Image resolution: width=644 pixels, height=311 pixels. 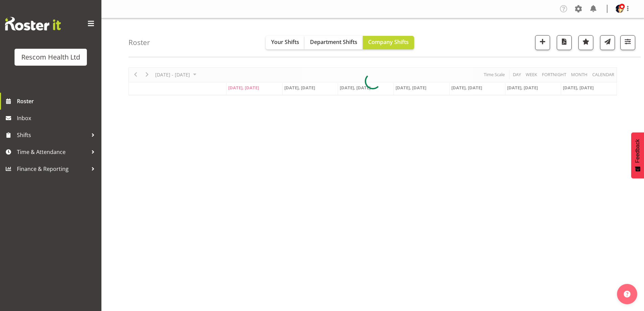 I want to click on button: Your Shifts, so click(x=285, y=43).